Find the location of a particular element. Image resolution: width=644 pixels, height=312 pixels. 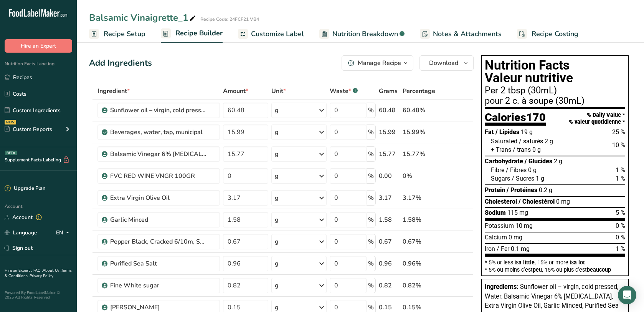

span: beaucoup is located at coordinates (599, 270).